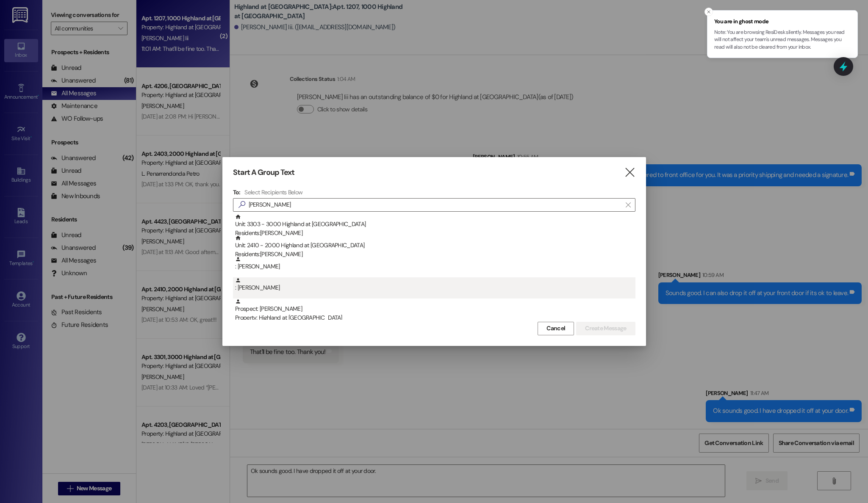 This screenshot has height=503, width=868. What do you see at coordinates (605, 328) in the screenshot?
I see `span: Create Message` at bounding box center [605, 328].